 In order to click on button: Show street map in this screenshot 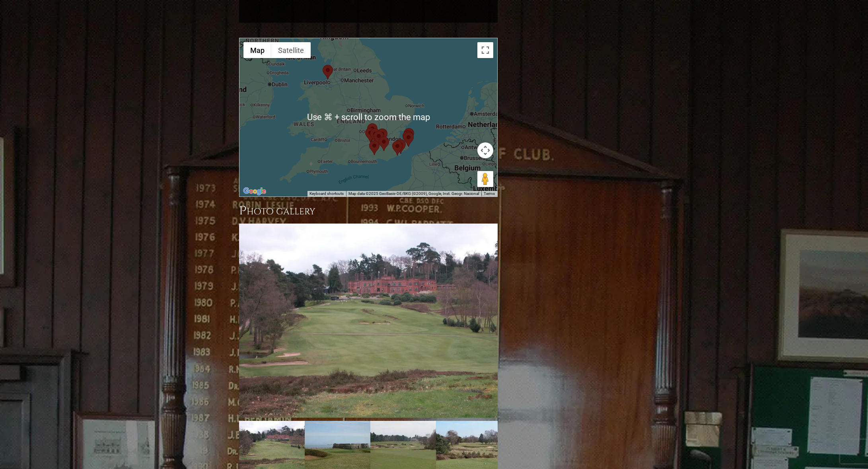, I will do `click(257, 50)`.